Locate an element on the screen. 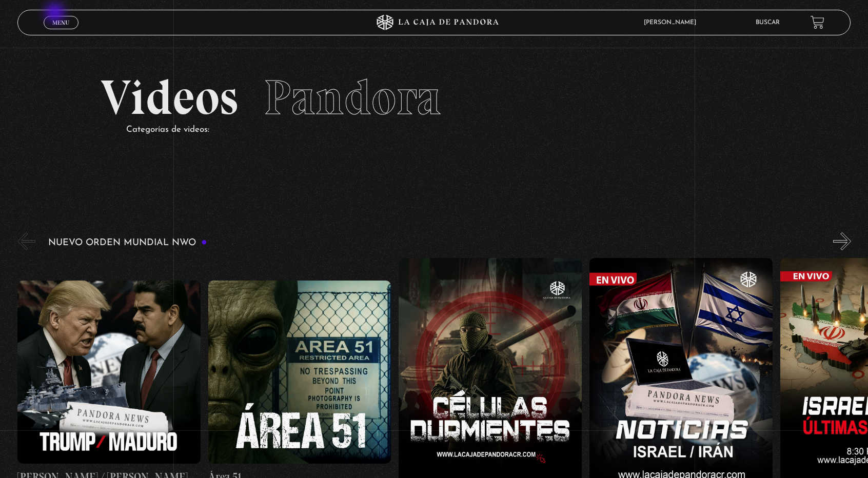 The height and width of the screenshot is (478, 868). a: Buscar is located at coordinates (767, 23).